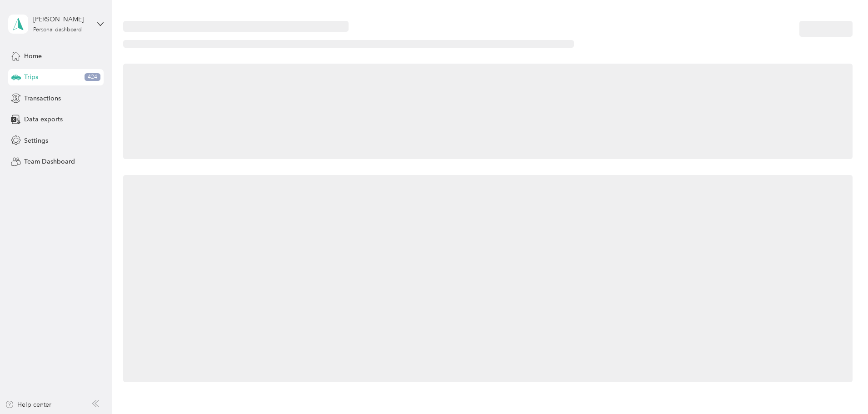 This screenshot has height=414, width=868. Describe the element at coordinates (57, 30) in the screenshot. I see `div: Personal dashboard` at that location.